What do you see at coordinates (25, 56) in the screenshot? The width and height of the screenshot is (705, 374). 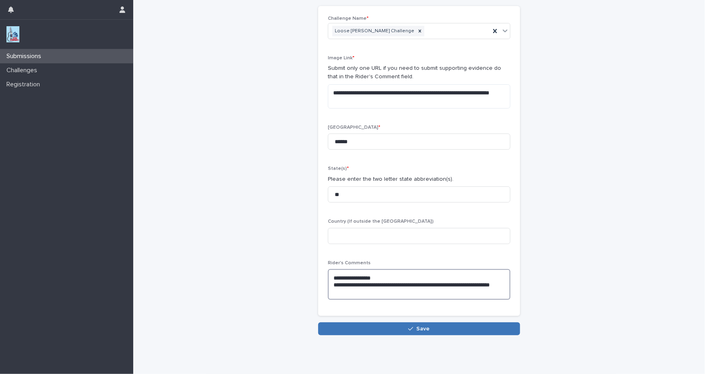 I see `p: Submissions` at bounding box center [25, 56].